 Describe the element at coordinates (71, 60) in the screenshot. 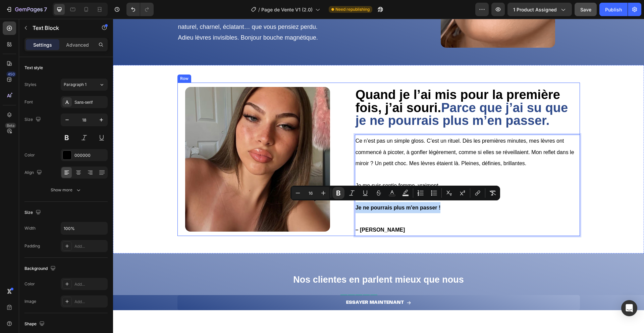

I see `div: Row` at that location.